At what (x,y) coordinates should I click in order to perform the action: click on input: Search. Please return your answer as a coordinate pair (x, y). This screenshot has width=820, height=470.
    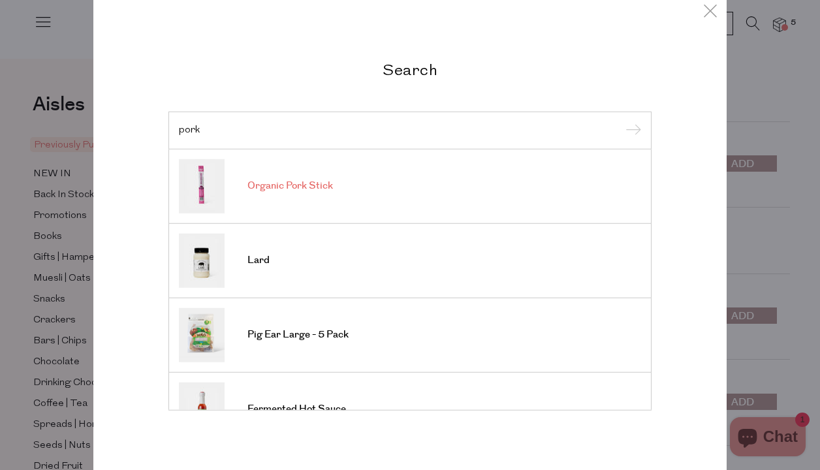
    Looking at the image, I should click on (410, 130).